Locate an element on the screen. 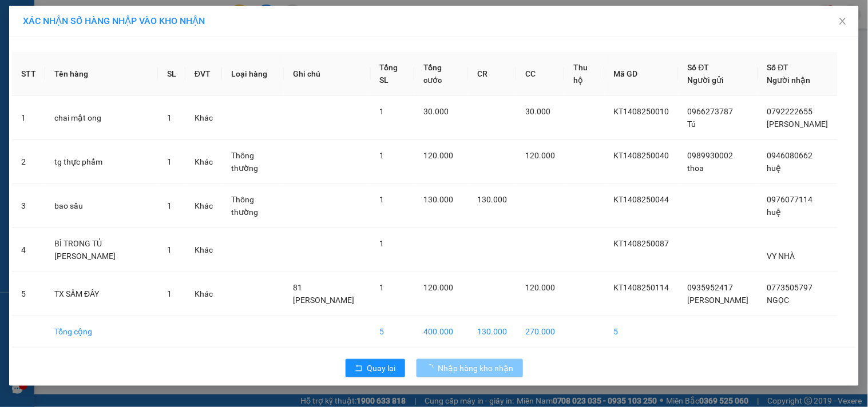 The image size is (868, 407). th: Tổng cước is located at coordinates (441, 73).